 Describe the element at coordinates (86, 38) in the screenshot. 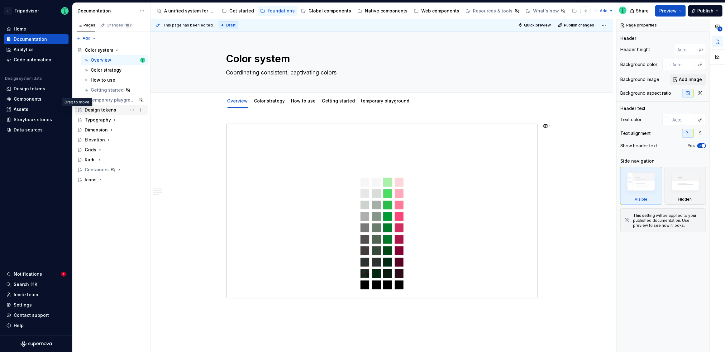

I see `span: Add` at that location.